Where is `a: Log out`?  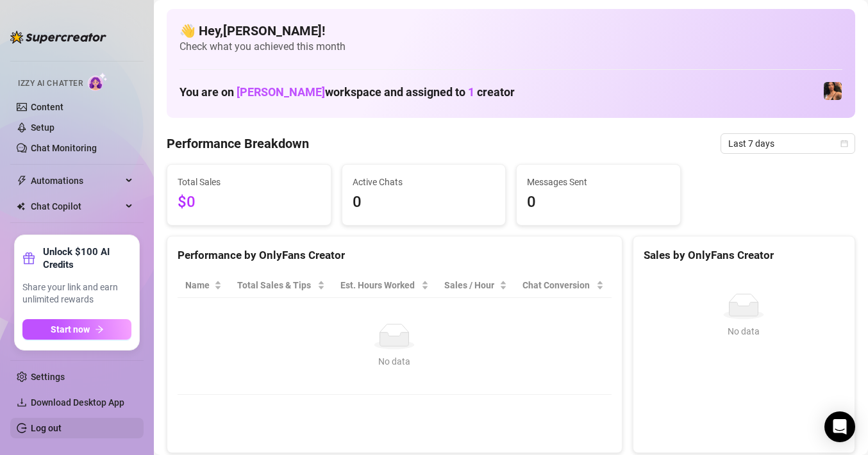
a: Log out is located at coordinates (46, 428).